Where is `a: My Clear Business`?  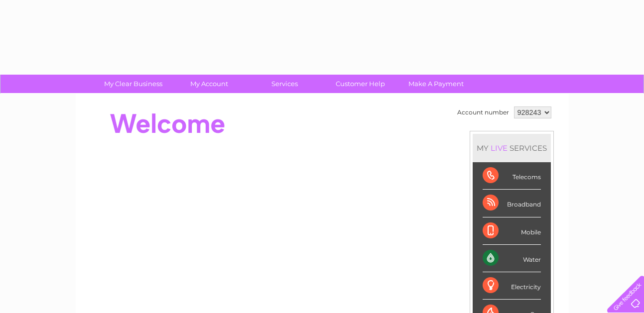 a: My Clear Business is located at coordinates (133, 84).